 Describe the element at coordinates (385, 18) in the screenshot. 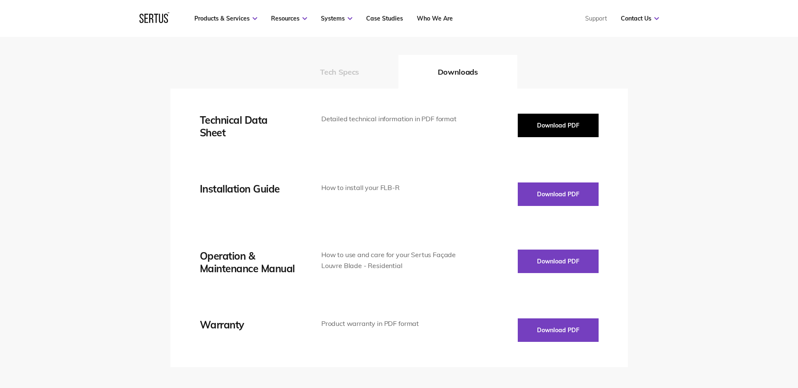

I see `a: Case Studies` at that location.